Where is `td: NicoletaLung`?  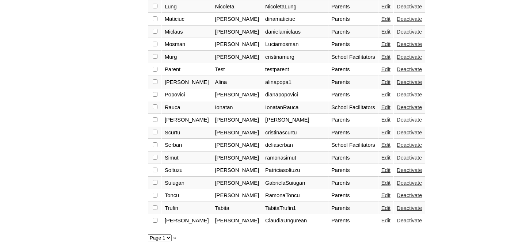
td: NicoletaLung is located at coordinates (295, 7).